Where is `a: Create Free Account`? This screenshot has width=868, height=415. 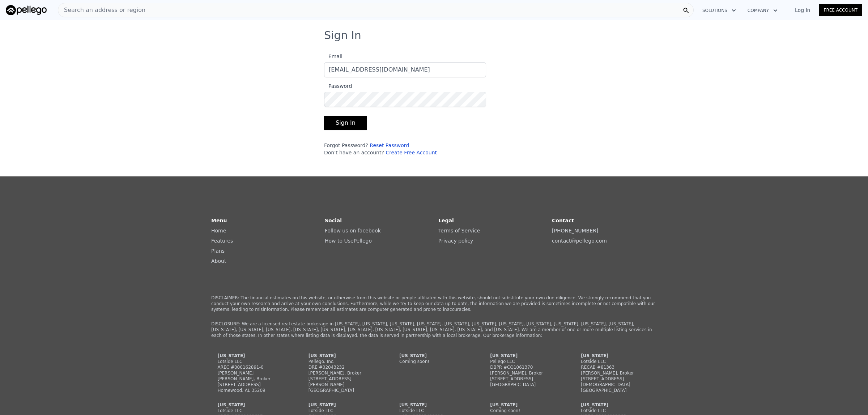
a: Create Free Account is located at coordinates (411, 153).